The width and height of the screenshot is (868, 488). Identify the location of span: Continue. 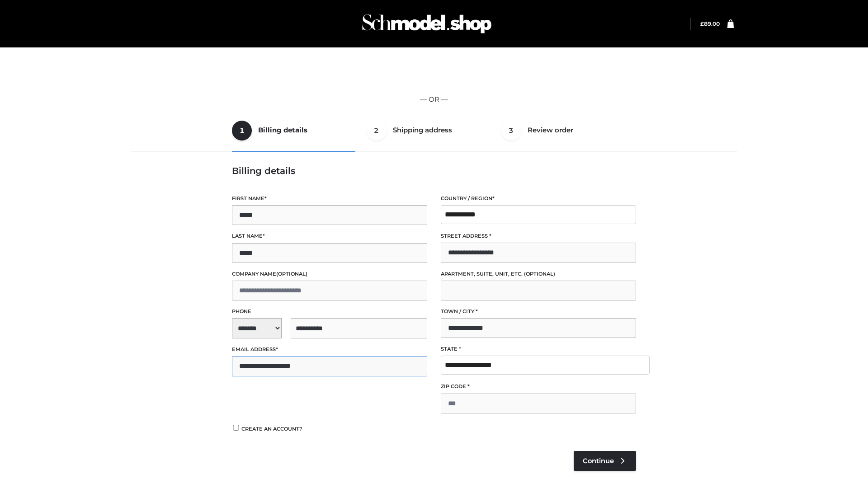
(598, 461).